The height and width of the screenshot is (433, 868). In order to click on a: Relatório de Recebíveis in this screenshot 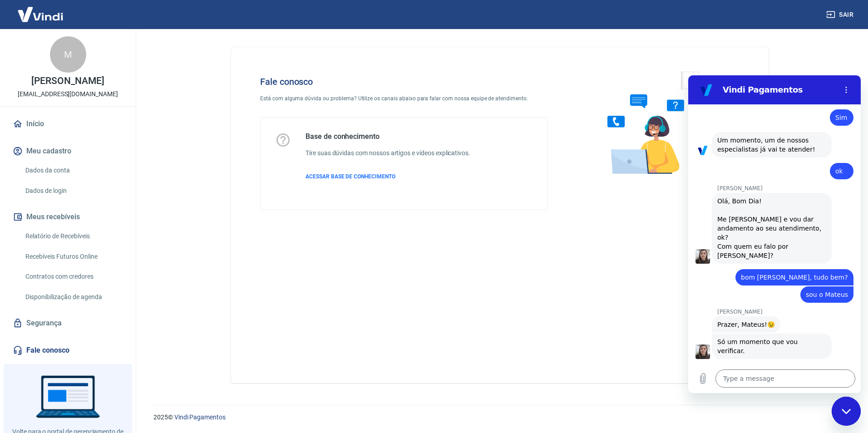, I will do `click(73, 236)`.